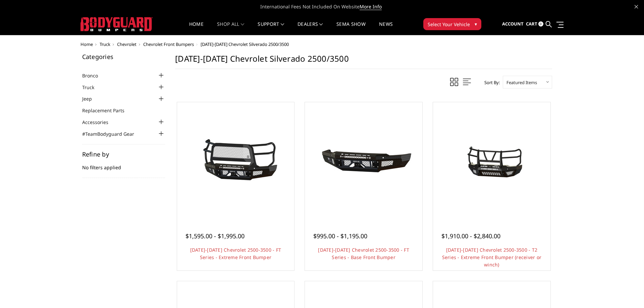  Describe the element at coordinates (271, 28) in the screenshot. I see `a: Support` at that location.